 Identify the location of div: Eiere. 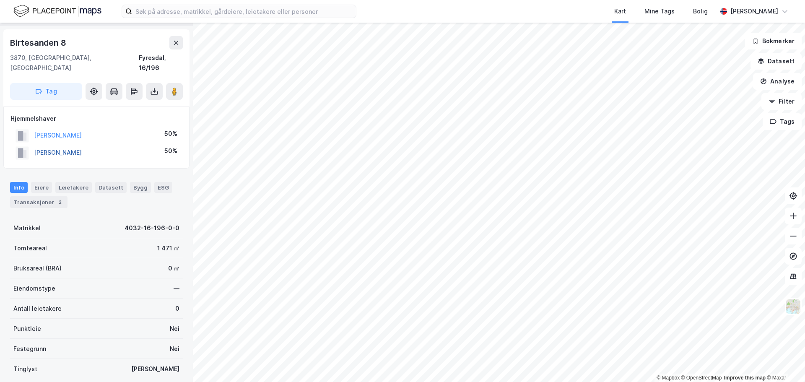
(42, 187).